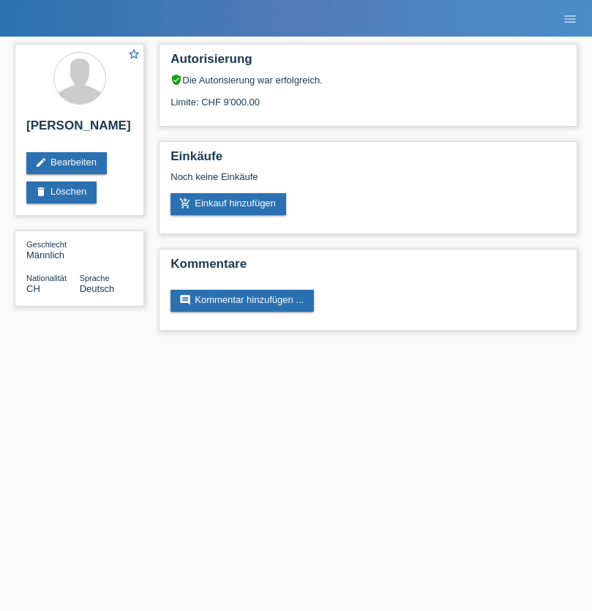 The width and height of the screenshot is (592, 611). Describe the element at coordinates (368, 160) in the screenshot. I see `h2: Einkäufe` at that location.